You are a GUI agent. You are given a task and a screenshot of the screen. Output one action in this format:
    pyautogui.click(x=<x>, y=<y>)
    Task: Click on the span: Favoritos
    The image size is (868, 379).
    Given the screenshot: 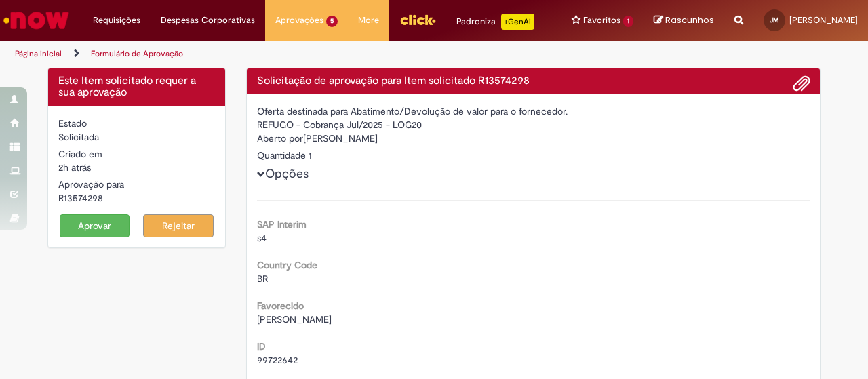 What is the action you would take?
    pyautogui.click(x=601, y=20)
    